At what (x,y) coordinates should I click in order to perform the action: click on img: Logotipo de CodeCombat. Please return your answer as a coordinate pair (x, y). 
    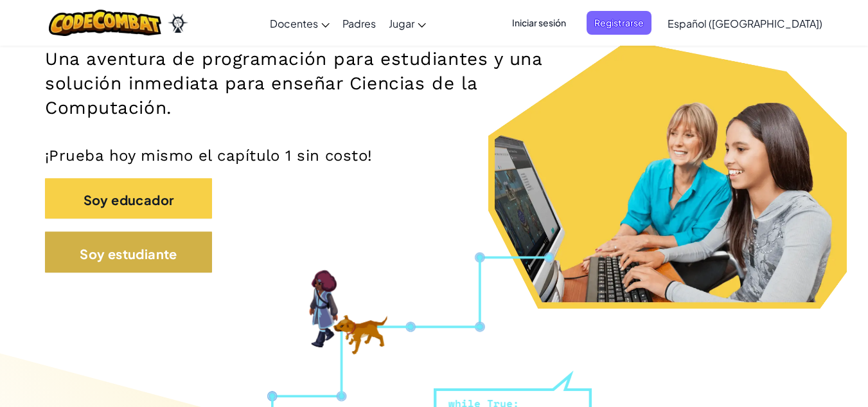
    Looking at the image, I should click on (104, 23).